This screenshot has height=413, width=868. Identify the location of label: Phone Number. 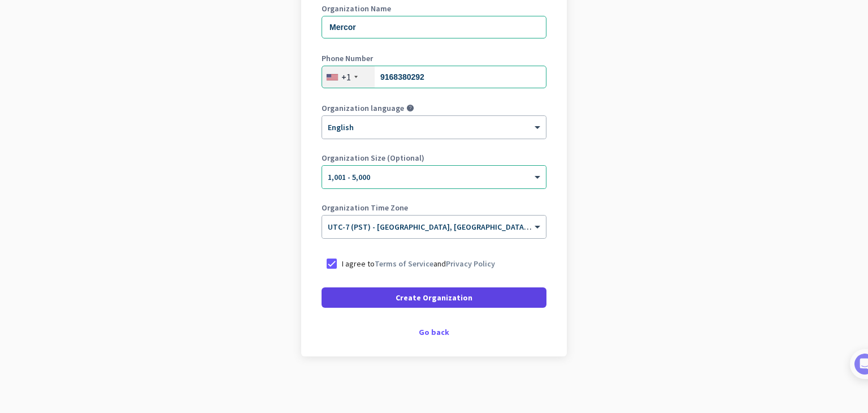
(434, 58).